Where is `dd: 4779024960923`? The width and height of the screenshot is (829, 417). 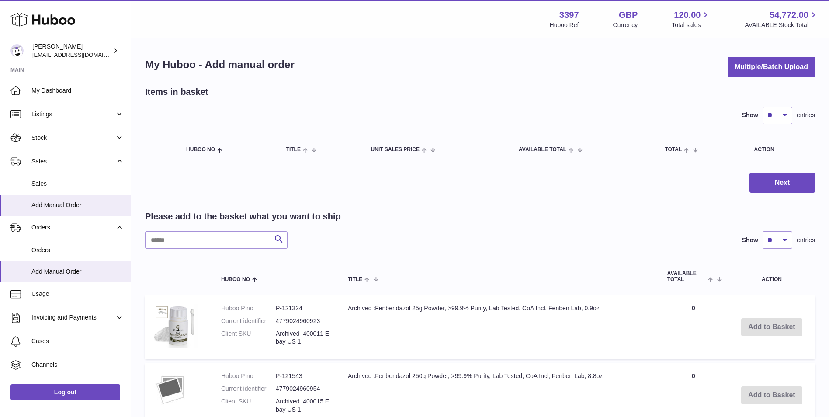
dd: 4779024960923 is located at coordinates (303, 321).